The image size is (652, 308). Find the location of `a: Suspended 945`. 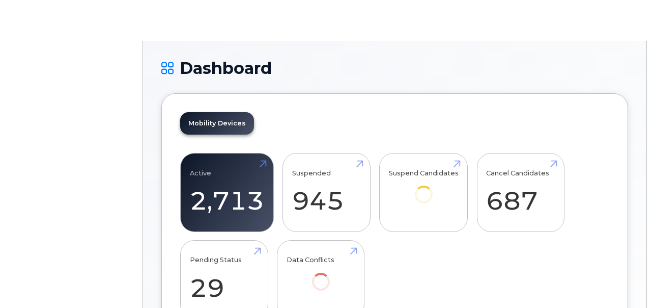

a: Suspended 945 is located at coordinates (326, 192).